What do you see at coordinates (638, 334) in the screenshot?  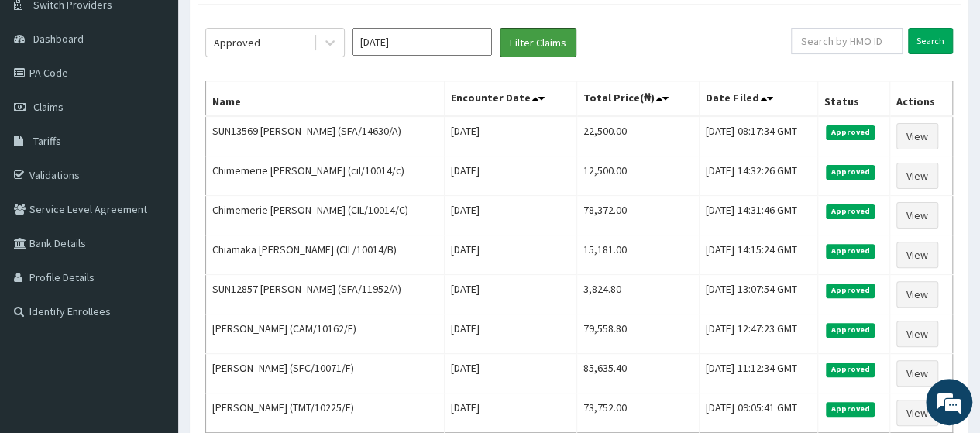 I see `td: 79,558.80` at bounding box center [638, 334].